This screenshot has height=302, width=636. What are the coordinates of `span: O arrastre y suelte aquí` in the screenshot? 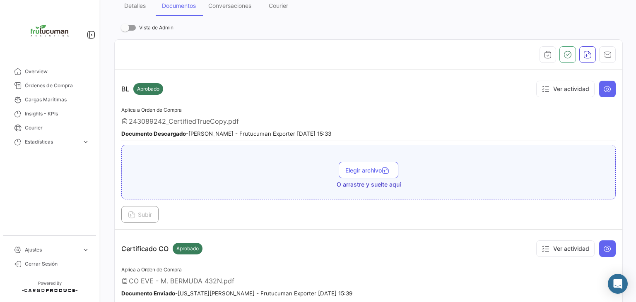 It's located at (368, 185).